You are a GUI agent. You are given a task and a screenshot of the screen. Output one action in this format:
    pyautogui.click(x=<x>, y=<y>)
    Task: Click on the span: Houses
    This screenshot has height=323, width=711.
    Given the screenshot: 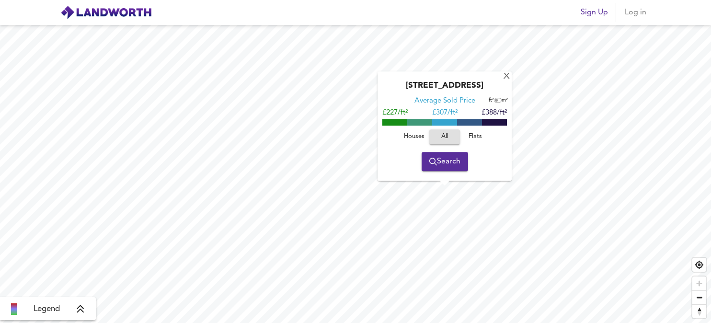 What is the action you would take?
    pyautogui.click(x=414, y=137)
    